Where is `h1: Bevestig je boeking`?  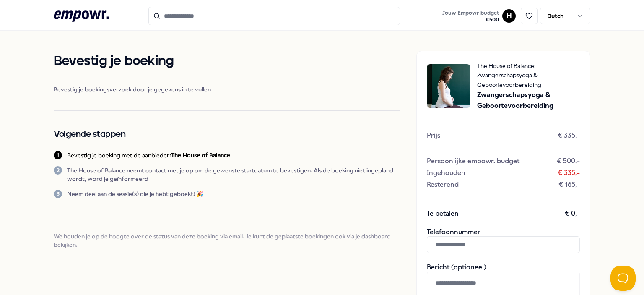 h1: Bevestig je boeking is located at coordinates (226, 61).